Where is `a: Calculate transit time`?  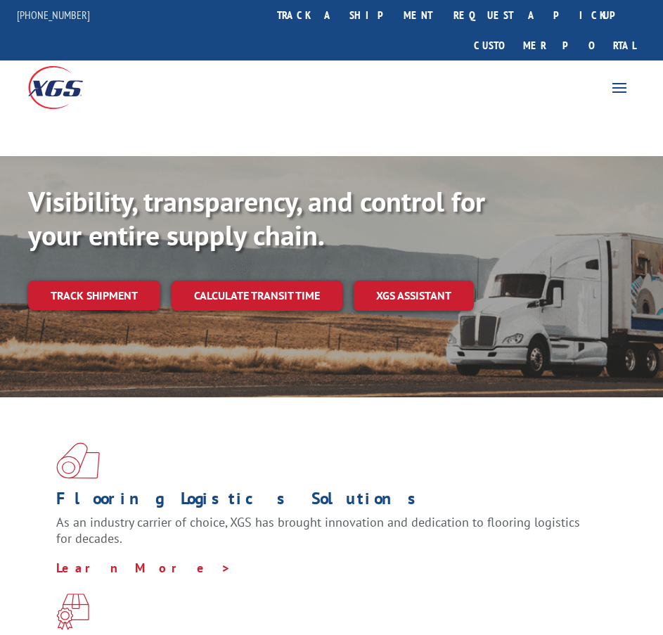
a: Calculate transit time is located at coordinates (257, 296).